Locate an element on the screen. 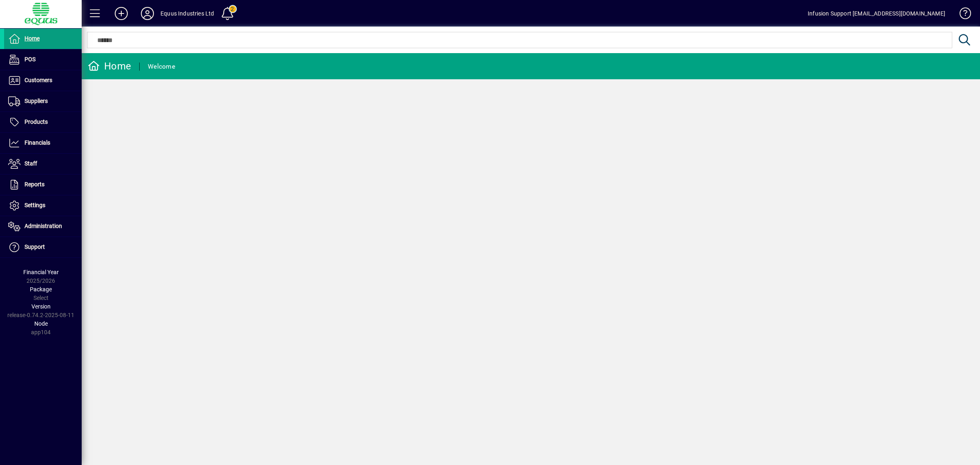 The image size is (980, 465). span: Home is located at coordinates (32, 38).